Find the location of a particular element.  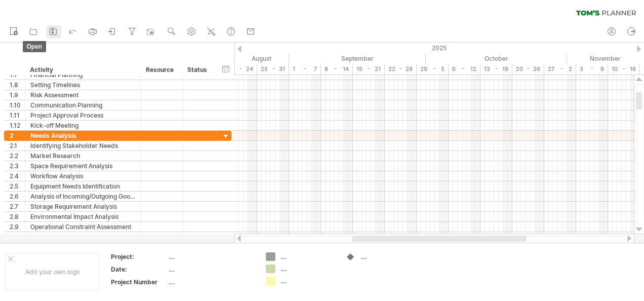

div: Status is located at coordinates (198, 70).